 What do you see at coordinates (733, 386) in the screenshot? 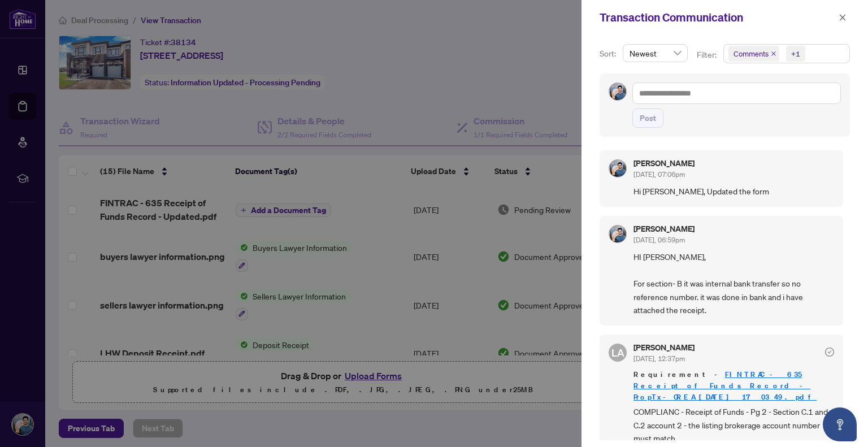
I see `span: Requirement -` at bounding box center [733, 386].